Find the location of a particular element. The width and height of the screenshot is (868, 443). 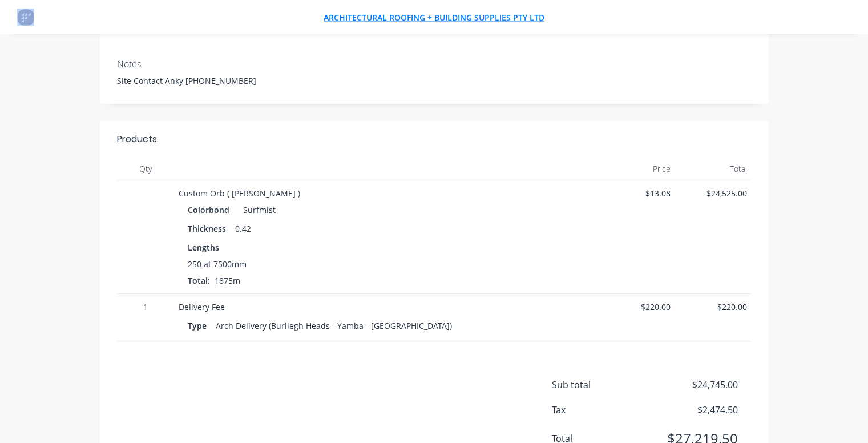

img: Factory is located at coordinates (25, 17).